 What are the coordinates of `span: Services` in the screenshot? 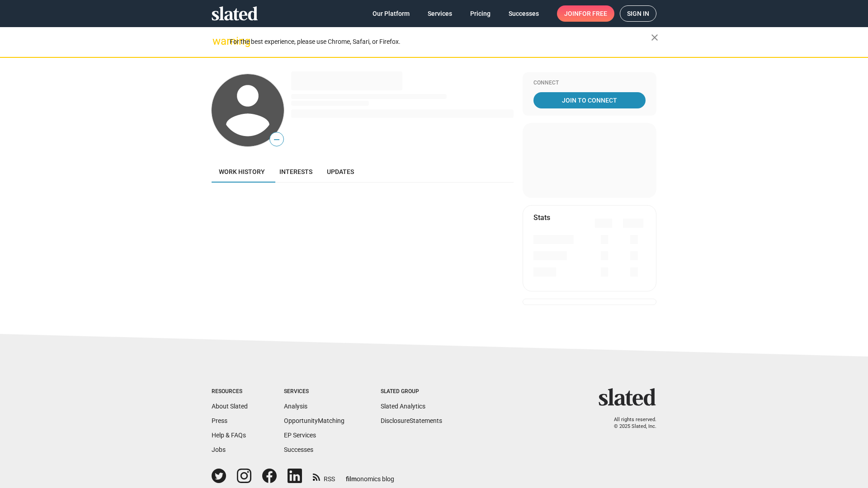 It's located at (440, 13).